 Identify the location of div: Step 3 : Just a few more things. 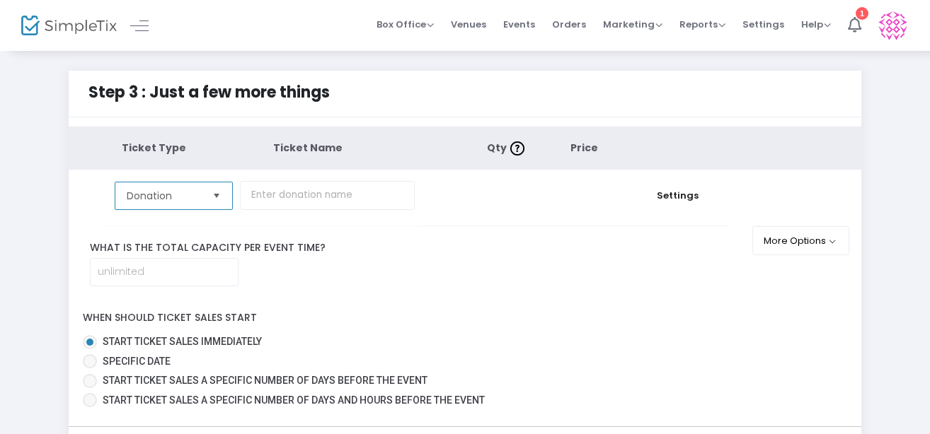
(273, 103).